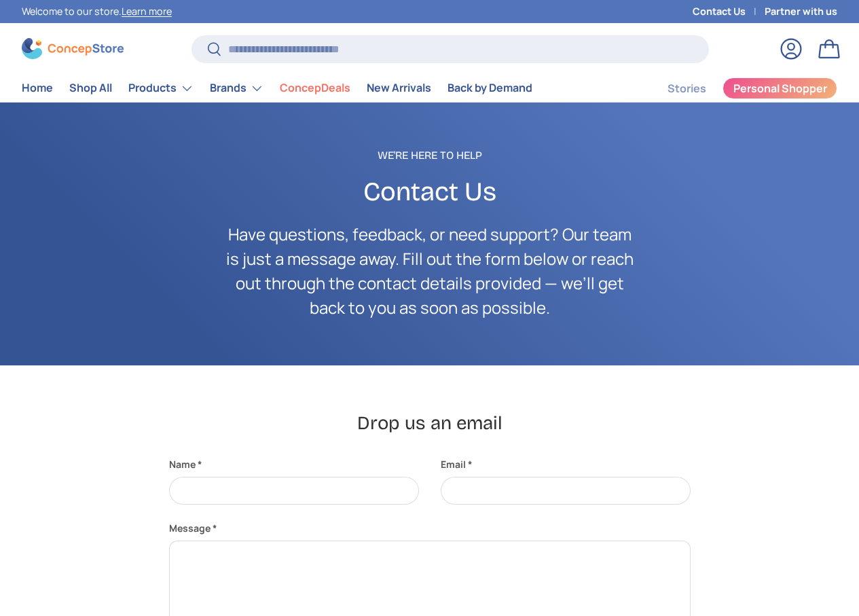  I want to click on span: We're Here to Help, so click(430, 155).